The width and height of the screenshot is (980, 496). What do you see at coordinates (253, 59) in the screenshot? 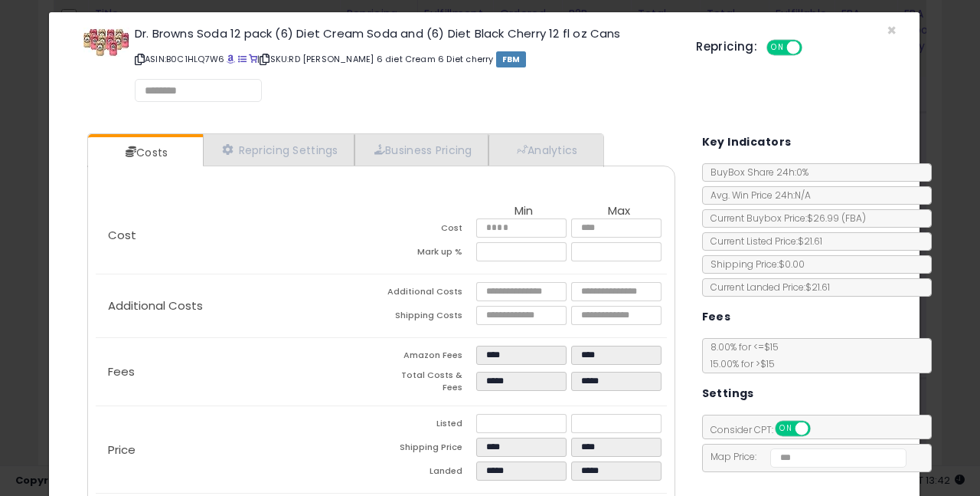
I see `a: Your listing only` at bounding box center [253, 59].